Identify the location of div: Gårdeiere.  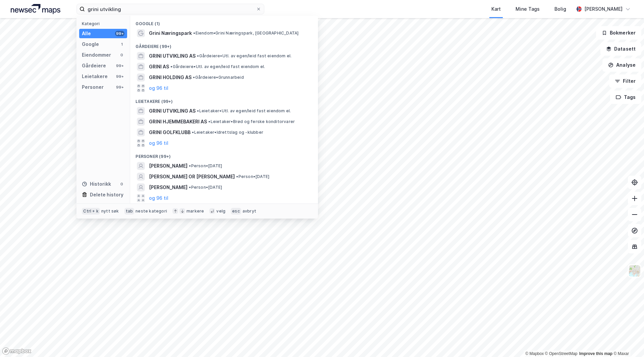
(94, 66).